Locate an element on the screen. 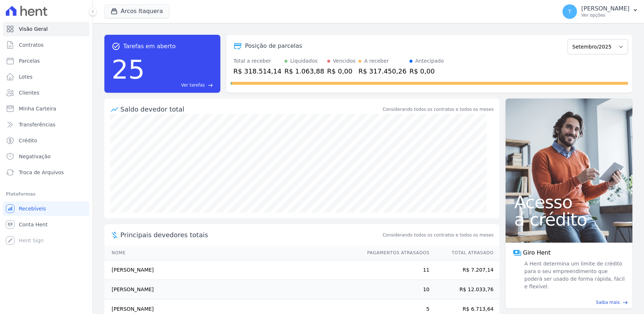  div: R$ 318.514,14 is located at coordinates (257, 71).